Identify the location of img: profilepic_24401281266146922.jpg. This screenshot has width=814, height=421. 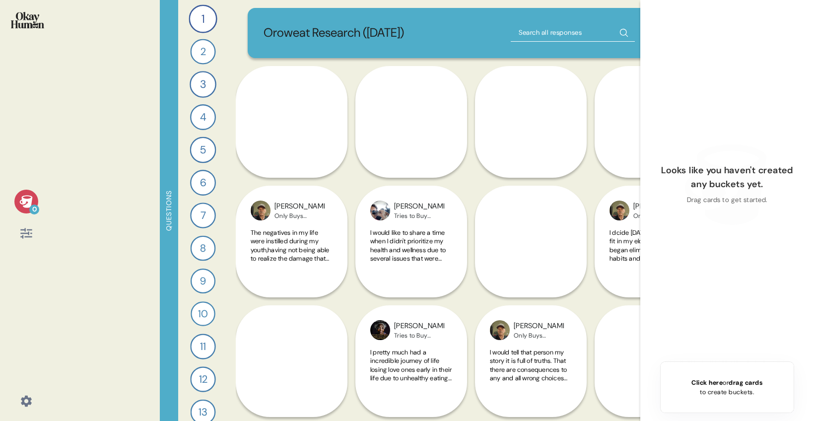
(380, 330).